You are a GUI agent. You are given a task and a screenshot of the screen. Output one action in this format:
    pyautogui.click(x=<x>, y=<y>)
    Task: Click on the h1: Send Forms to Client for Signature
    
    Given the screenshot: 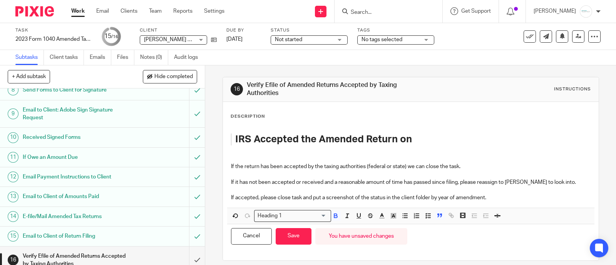 What is the action you would take?
    pyautogui.click(x=75, y=90)
    